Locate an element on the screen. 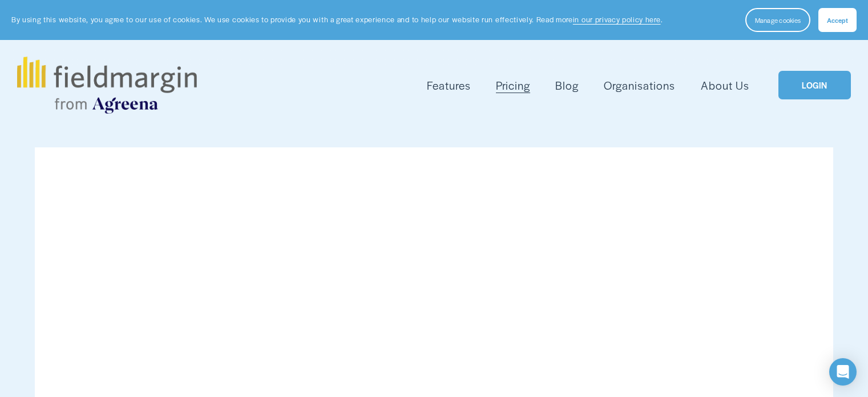  a: folder dropdown is located at coordinates (448, 85).